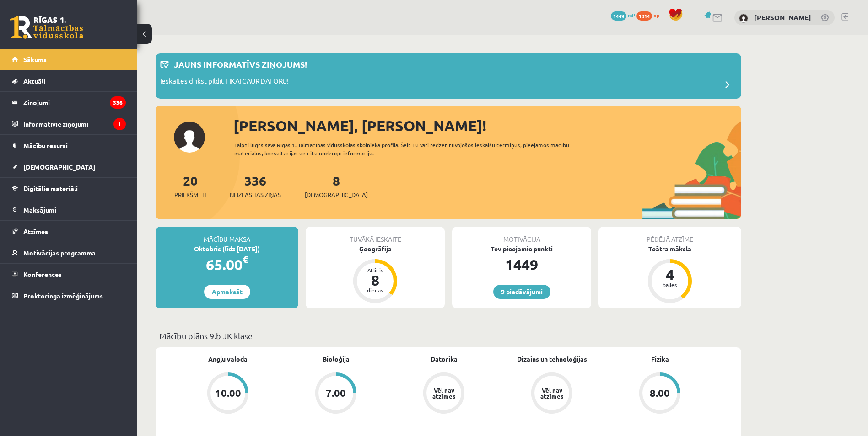 Image resolution: width=868 pixels, height=436 pixels. What do you see at coordinates (64, 296) in the screenshot?
I see `span: Proktoringa izmēģinājums` at bounding box center [64, 296].